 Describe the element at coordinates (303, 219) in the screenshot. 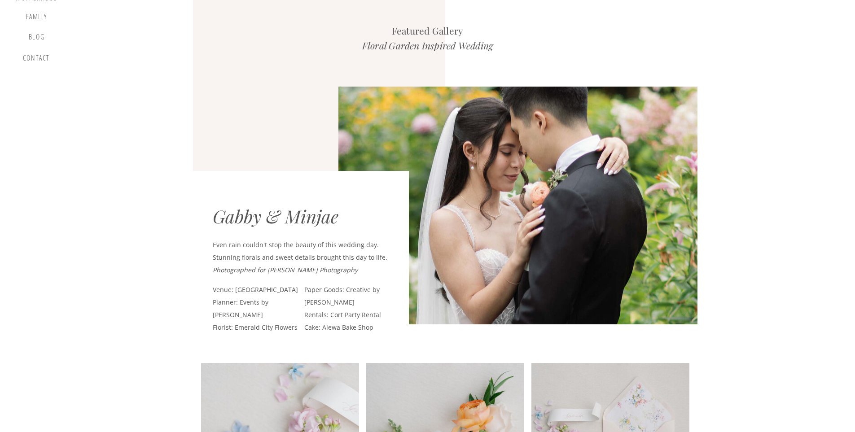

I see `div: Gabby & Minjae` at that location.